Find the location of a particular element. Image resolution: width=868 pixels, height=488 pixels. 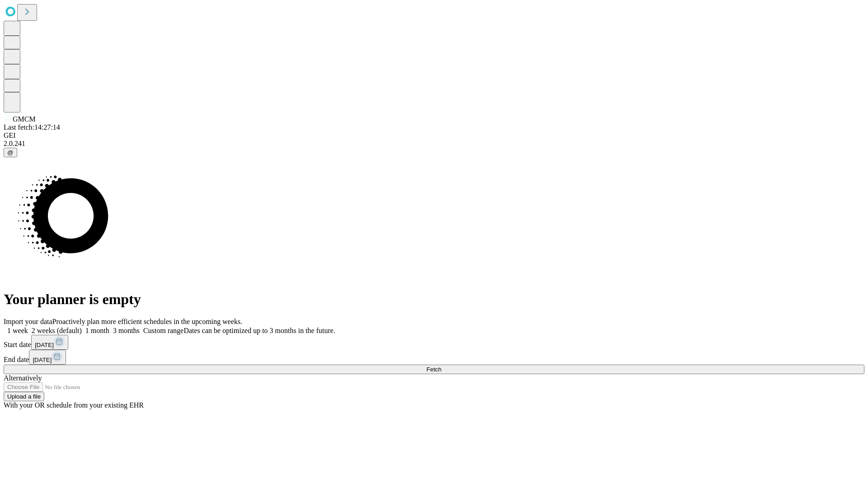

span: 3 months is located at coordinates (126, 331).